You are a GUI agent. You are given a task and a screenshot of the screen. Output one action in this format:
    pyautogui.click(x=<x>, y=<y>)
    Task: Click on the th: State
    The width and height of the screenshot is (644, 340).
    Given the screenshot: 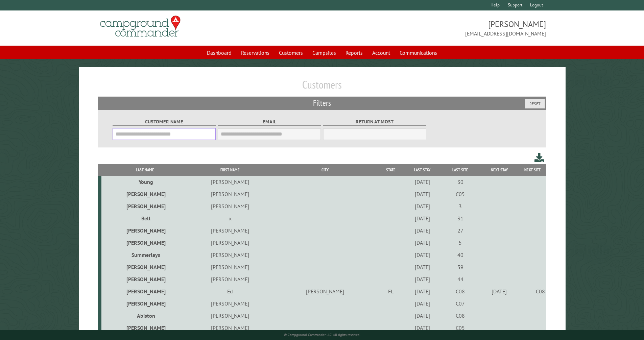 What is the action you would take?
    pyautogui.click(x=390, y=169)
    